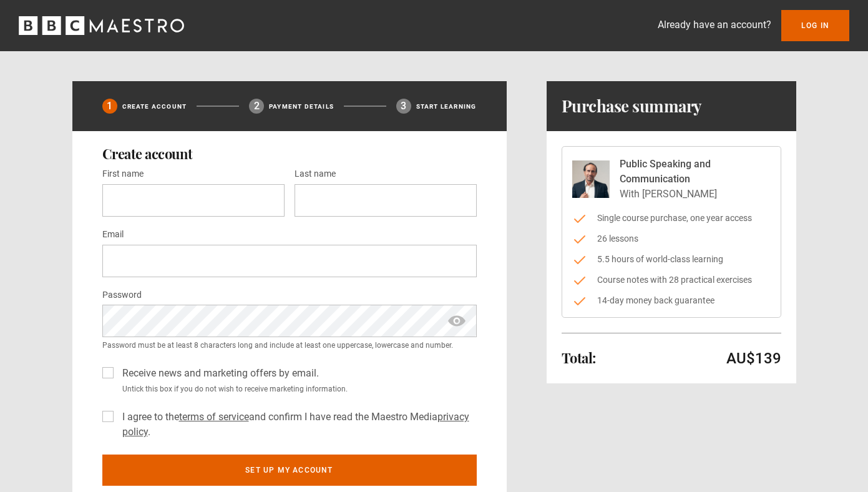 Image resolution: width=868 pixels, height=492 pixels. I want to click on label: Password, so click(122, 295).